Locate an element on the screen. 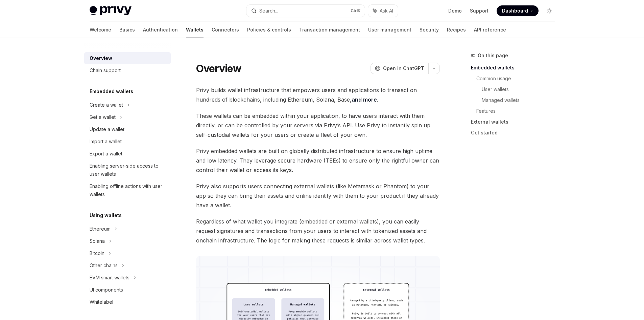  div: Bitcoin is located at coordinates (97, 253).